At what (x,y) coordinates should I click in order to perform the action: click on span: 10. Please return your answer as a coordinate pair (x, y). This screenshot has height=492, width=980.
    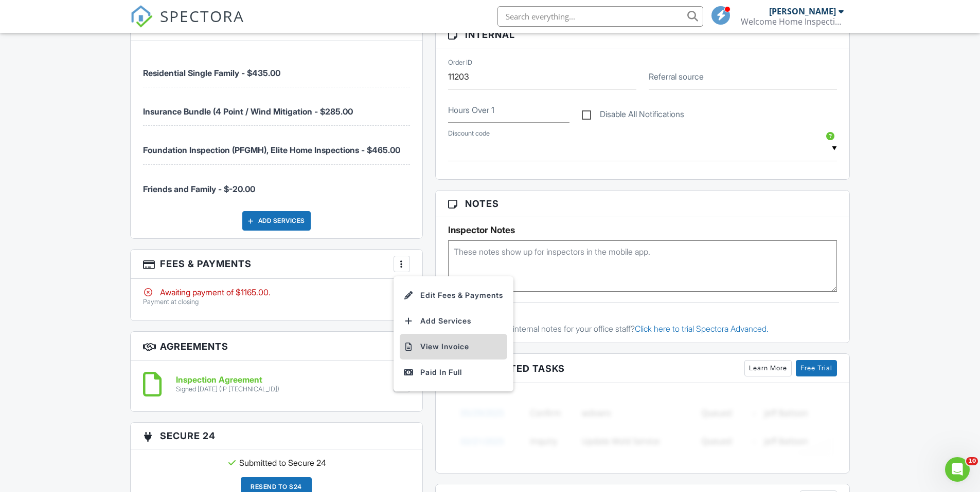
    Looking at the image, I should click on (971, 461).